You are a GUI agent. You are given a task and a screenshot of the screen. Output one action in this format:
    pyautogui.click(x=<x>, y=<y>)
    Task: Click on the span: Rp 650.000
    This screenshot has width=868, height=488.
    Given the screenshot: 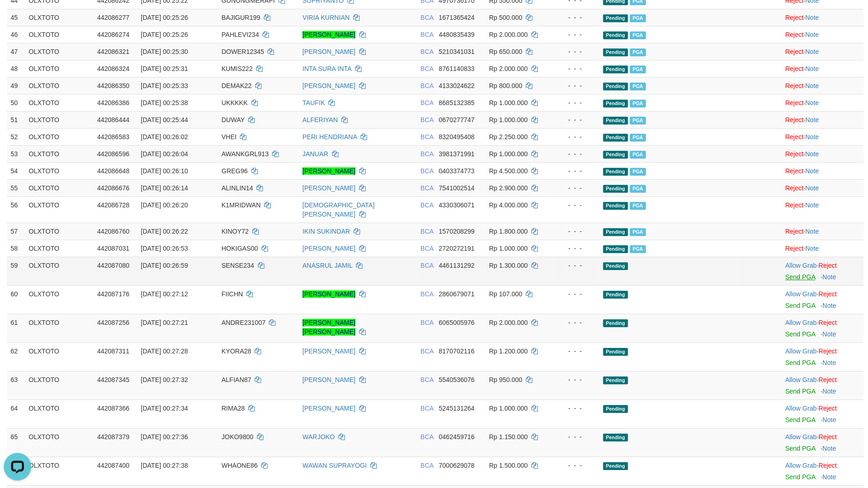 What is the action you would take?
    pyautogui.click(x=506, y=51)
    